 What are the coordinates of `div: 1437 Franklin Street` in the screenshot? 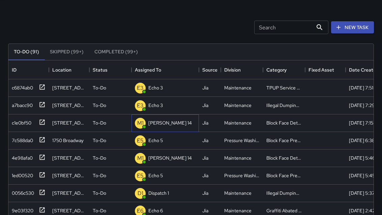 It's located at (69, 175).